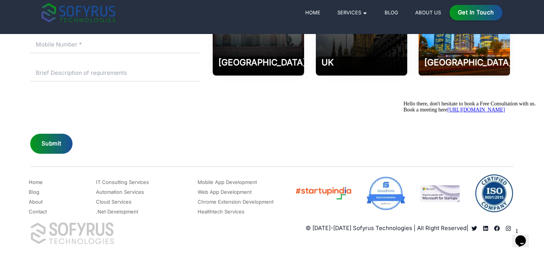 This screenshot has height=255, width=544. I want to click on a: Healthtech Services, so click(221, 212).